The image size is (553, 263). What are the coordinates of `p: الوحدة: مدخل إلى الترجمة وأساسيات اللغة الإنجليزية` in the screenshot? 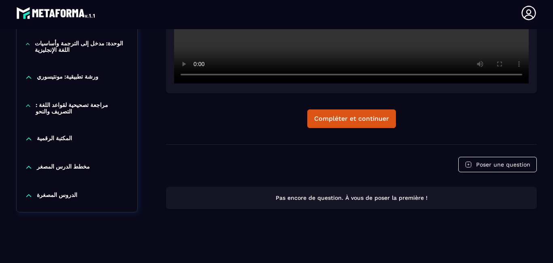 It's located at (82, 47).